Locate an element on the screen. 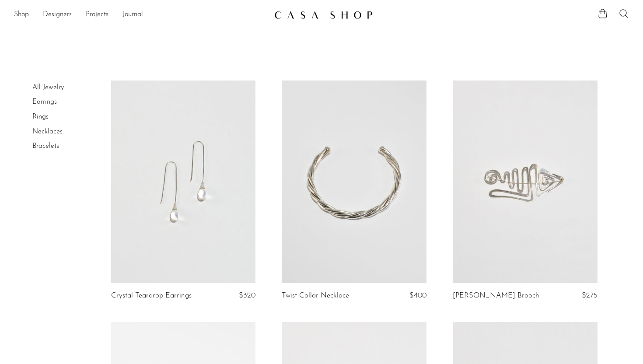 This screenshot has height=364, width=643. span: $400 is located at coordinates (418, 295).